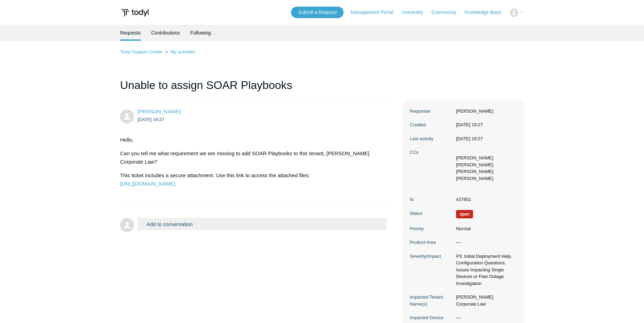 This screenshot has height=323, width=644. I want to click on dt: Priority, so click(431, 228).